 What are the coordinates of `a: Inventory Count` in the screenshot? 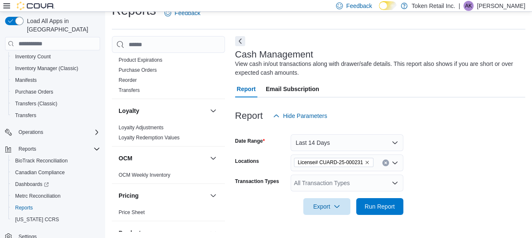 It's located at (33, 57).